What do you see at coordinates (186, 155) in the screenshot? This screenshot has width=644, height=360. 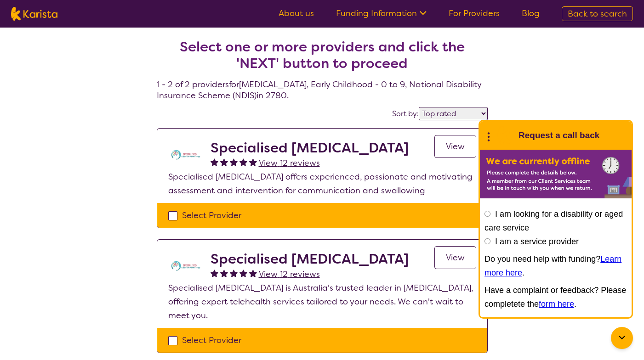 I see `img: mw6olillfd1nbgophlpe.png` at bounding box center [186, 155].